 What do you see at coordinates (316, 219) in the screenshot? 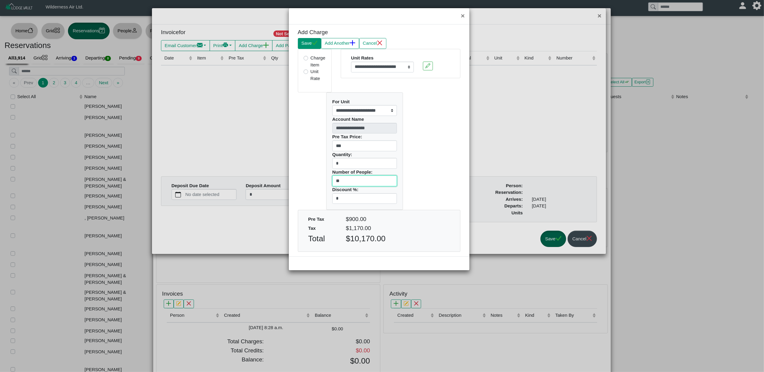
I see `b: Pre Tax` at bounding box center [316, 219].